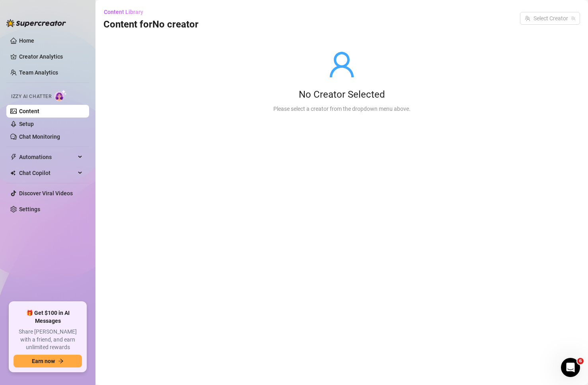  What do you see at coordinates (31, 96) in the screenshot?
I see `span: Izzy AI Chatter` at bounding box center [31, 96].